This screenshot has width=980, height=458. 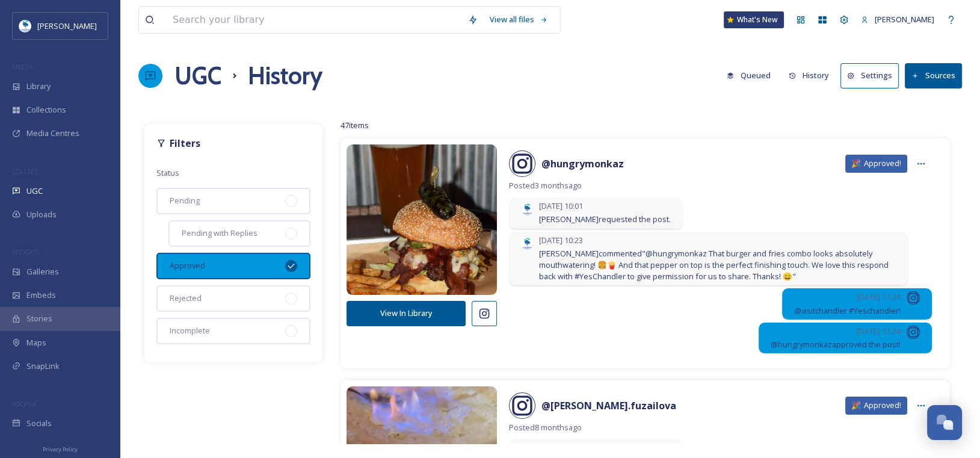 I want to click on span: Pending with Replies, so click(x=220, y=233).